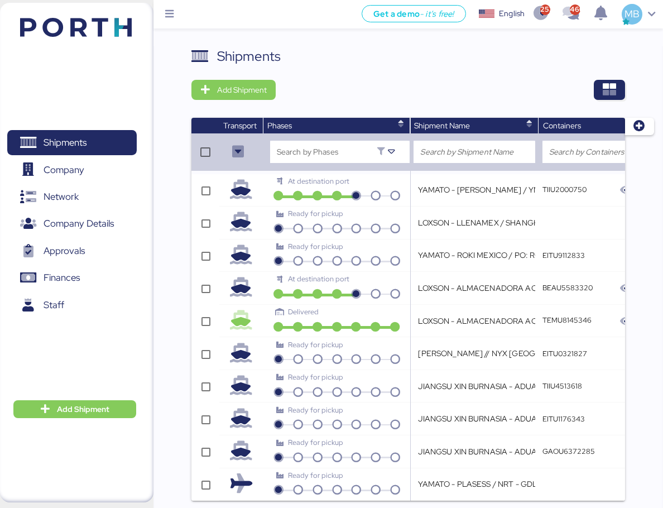 The width and height of the screenshot is (663, 508). I want to click on q-button: EITU9112833, so click(564, 255).